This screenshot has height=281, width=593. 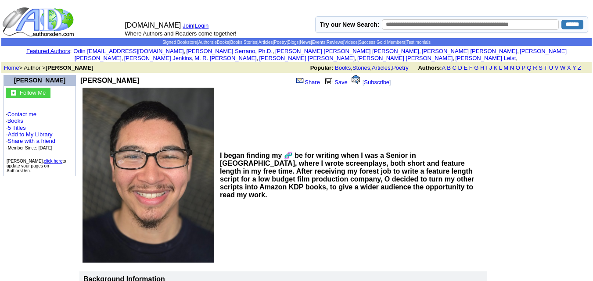 What do you see at coordinates (529, 68) in the screenshot?
I see `a: Q` at bounding box center [529, 68].